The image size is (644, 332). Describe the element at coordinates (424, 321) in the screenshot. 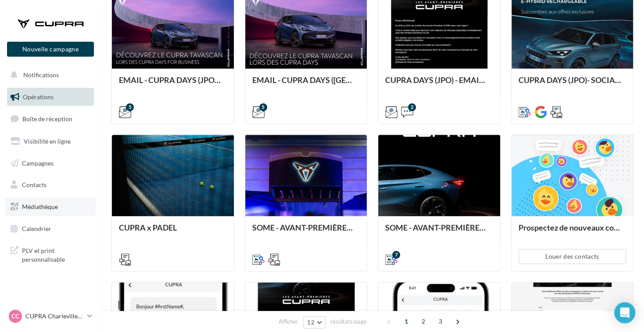

I see `span: 2` at that location.